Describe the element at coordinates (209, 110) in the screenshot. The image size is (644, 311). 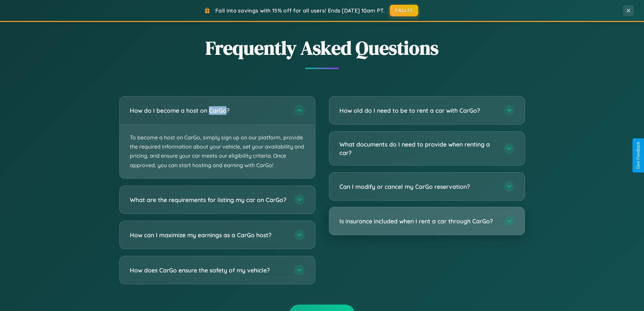
I see `h3: How do I become a host on CarGo?` at that location.